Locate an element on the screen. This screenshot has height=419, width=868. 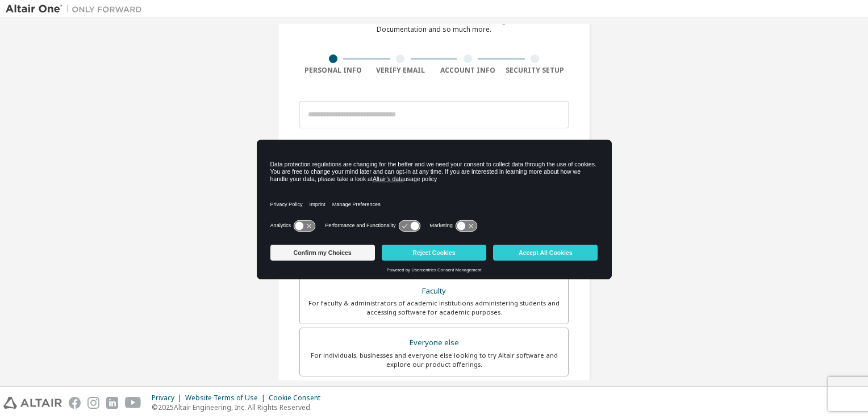
img: Altair One is located at coordinates (77, 9).